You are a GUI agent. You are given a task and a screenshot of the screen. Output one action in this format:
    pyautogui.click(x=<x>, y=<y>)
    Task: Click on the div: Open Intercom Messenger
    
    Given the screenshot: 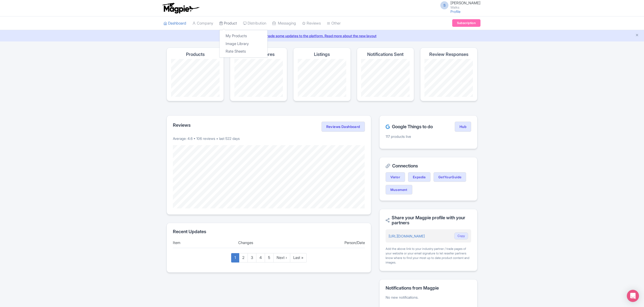 What is the action you would take?
    pyautogui.click(x=633, y=296)
    